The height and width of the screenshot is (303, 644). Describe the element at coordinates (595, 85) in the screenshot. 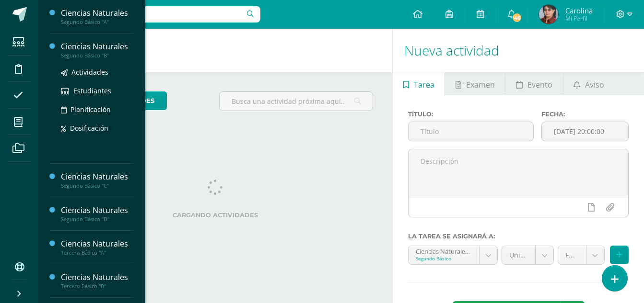

I see `span: Aviso` at that location.